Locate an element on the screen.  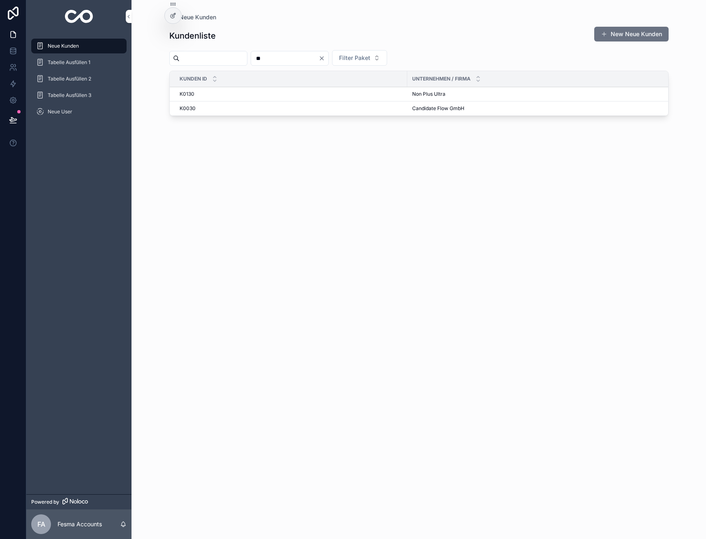
img: App logo is located at coordinates (79, 16).